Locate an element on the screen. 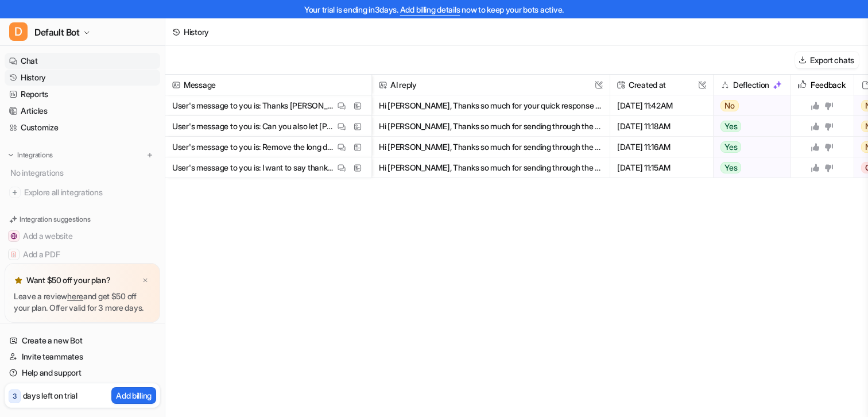 Image resolution: width=868 pixels, height=417 pixels. a: Customize is located at coordinates (82, 127).